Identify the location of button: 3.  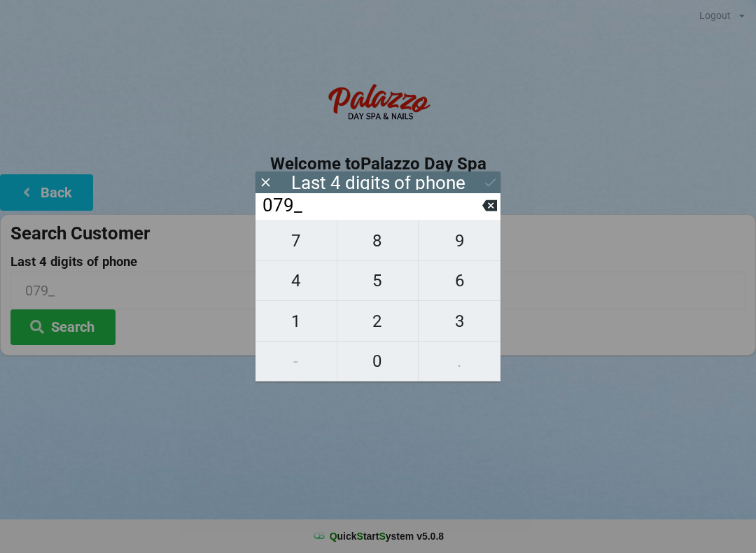
(459, 320).